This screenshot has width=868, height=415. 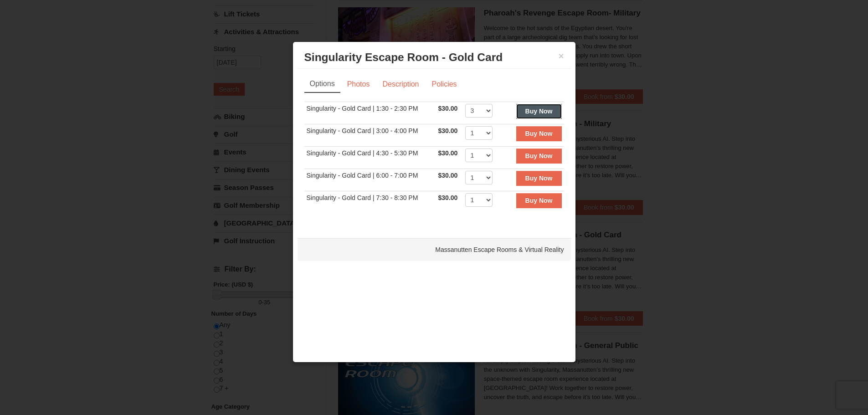 What do you see at coordinates (434, 249) in the screenshot?
I see `div: Massanutten Escape Rooms & Virtual Reality` at bounding box center [434, 249].